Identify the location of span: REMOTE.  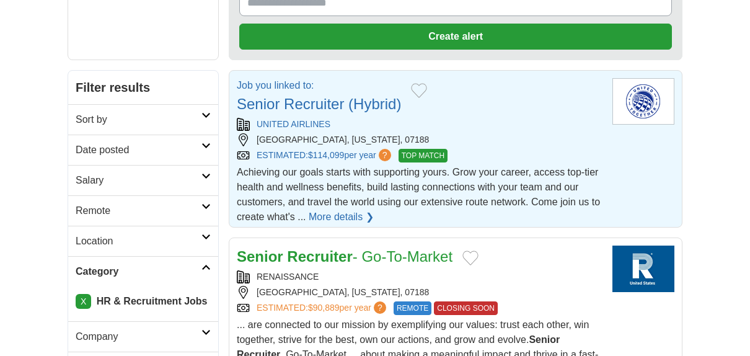
(412, 308).